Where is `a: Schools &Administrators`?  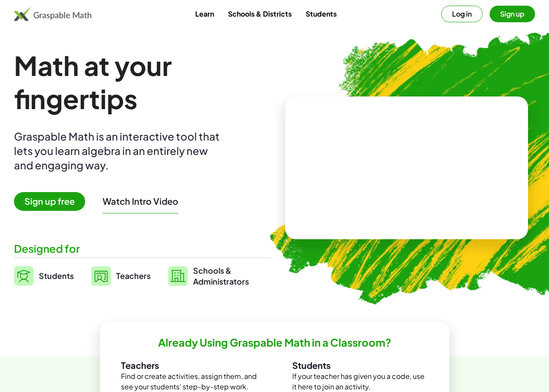 a: Schools &Administrators is located at coordinates (208, 276).